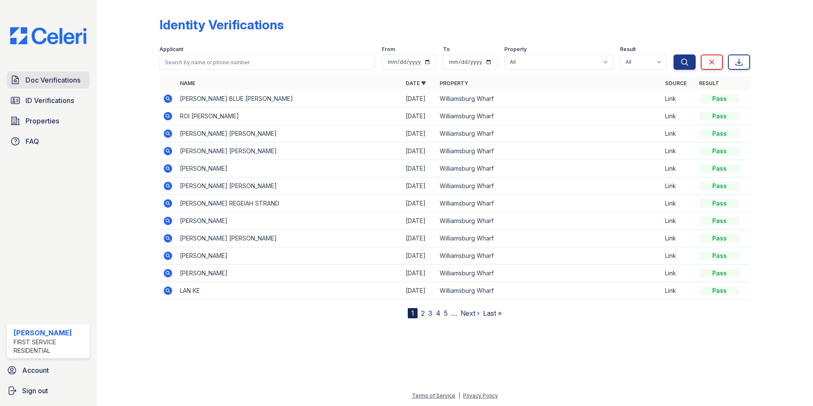 This screenshot has height=406, width=813. I want to click on a: Sign out, so click(48, 390).